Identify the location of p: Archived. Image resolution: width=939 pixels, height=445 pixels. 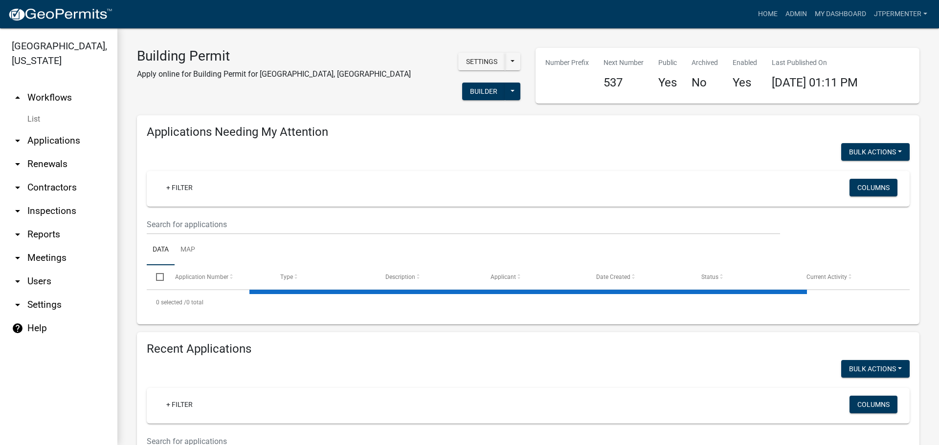
(704, 63).